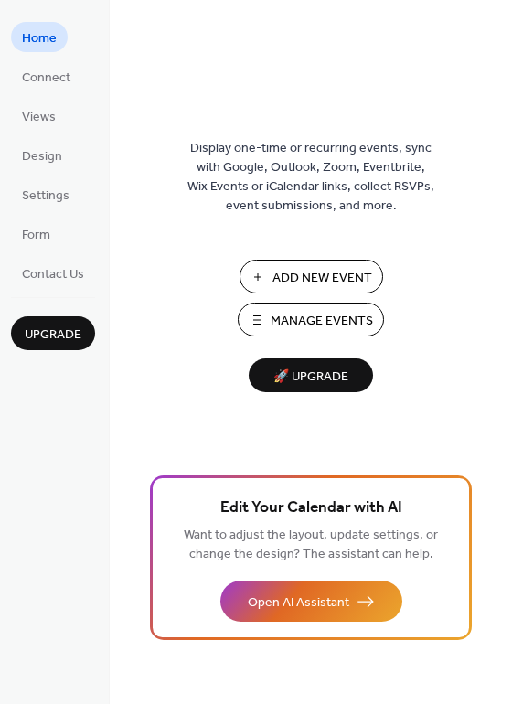 The width and height of the screenshot is (512, 704). I want to click on span: Want to adjust the layout, update settings, or change the design? The assistant can help., so click(311, 545).